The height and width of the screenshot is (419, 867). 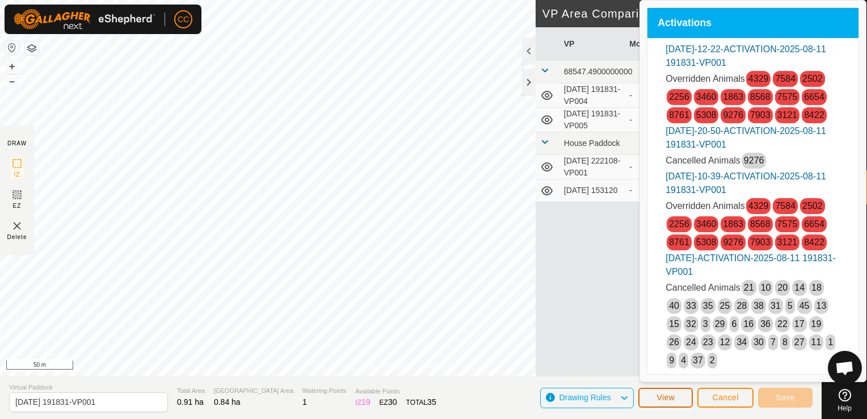 I want to click on a: 12, so click(x=725, y=342).